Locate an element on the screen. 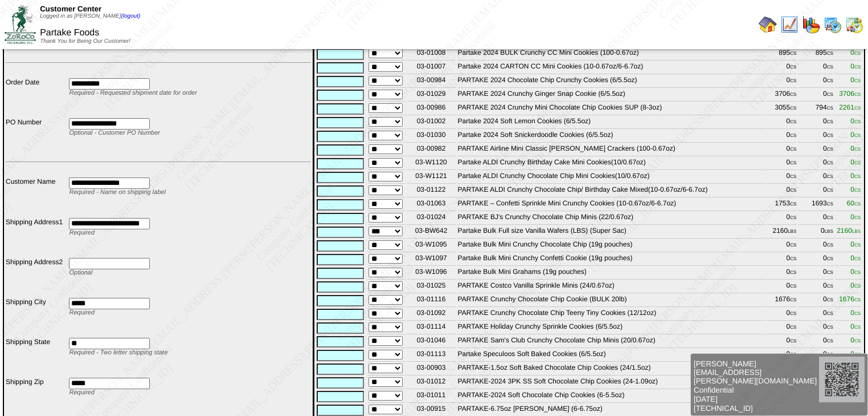  td: Partake Bulk Mini Crunchy Chocolate Chip (19g pouches) is located at coordinates (611, 245).